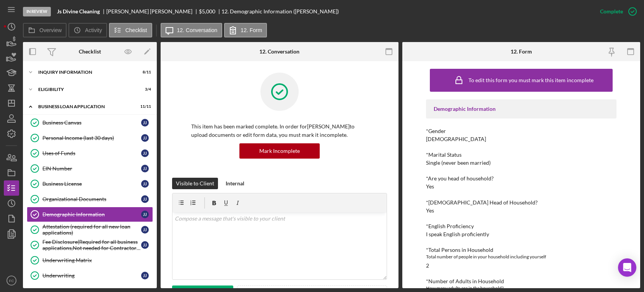 This screenshot has height=292, width=644. What do you see at coordinates (235, 183) in the screenshot?
I see `div: Internal` at bounding box center [235, 183].